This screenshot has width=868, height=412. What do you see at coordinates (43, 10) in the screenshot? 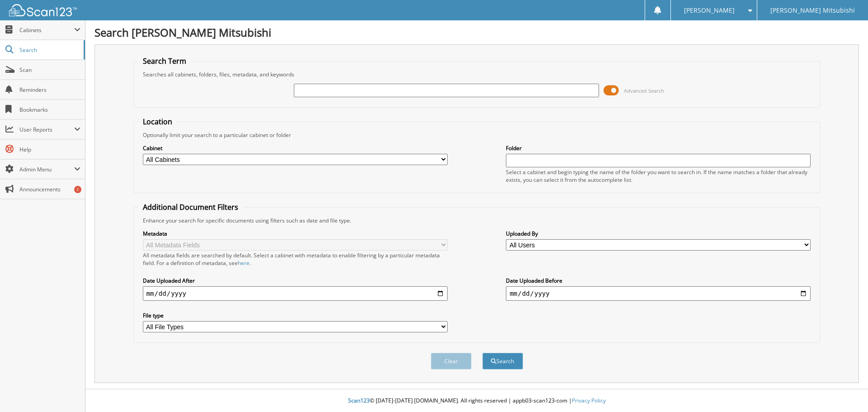
I see `img: scan123-logo-white.svg` at bounding box center [43, 10].